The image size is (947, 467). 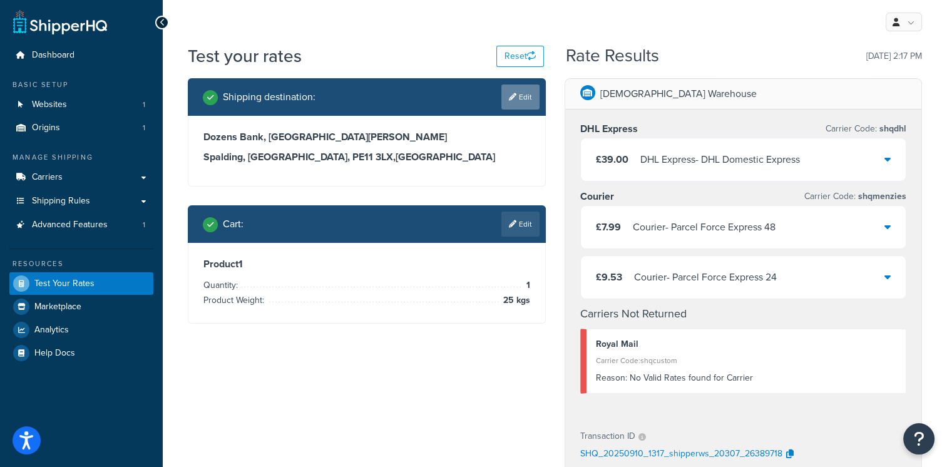 I want to click on a: Carriers, so click(x=81, y=177).